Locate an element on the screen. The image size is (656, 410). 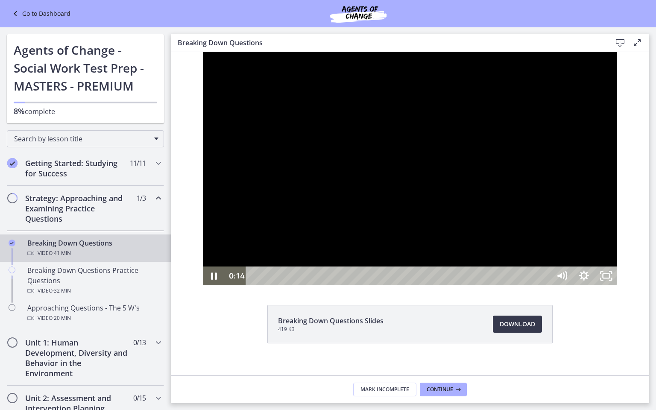
button: Pause is located at coordinates (43, 224).